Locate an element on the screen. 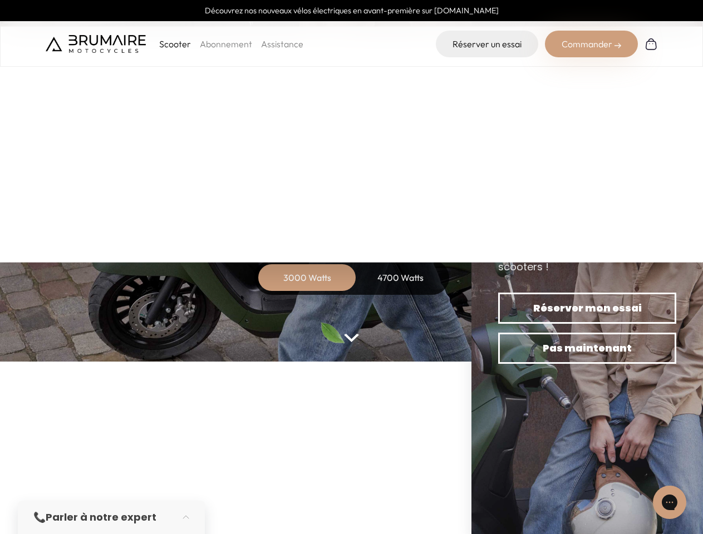  a: Abonnement is located at coordinates (226, 44).